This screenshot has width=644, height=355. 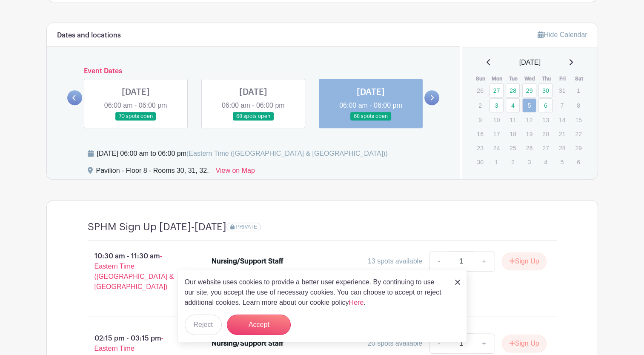 What do you see at coordinates (395, 261) in the screenshot?
I see `div: 13 spots available` at bounding box center [395, 261].